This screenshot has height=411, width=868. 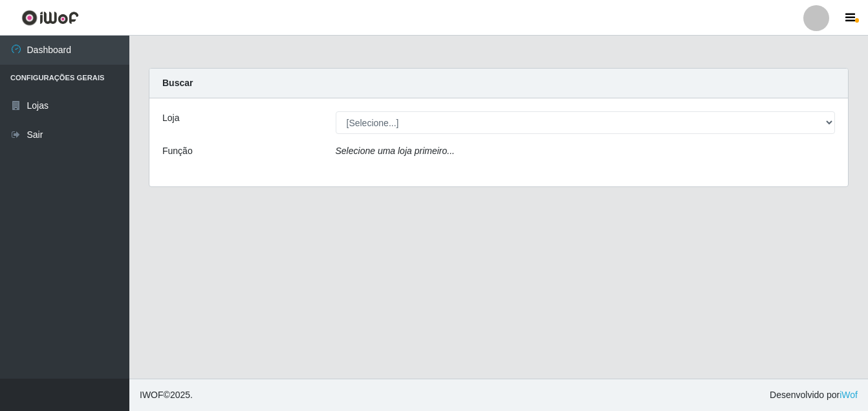 I want to click on img: CoreUI Logo, so click(x=50, y=18).